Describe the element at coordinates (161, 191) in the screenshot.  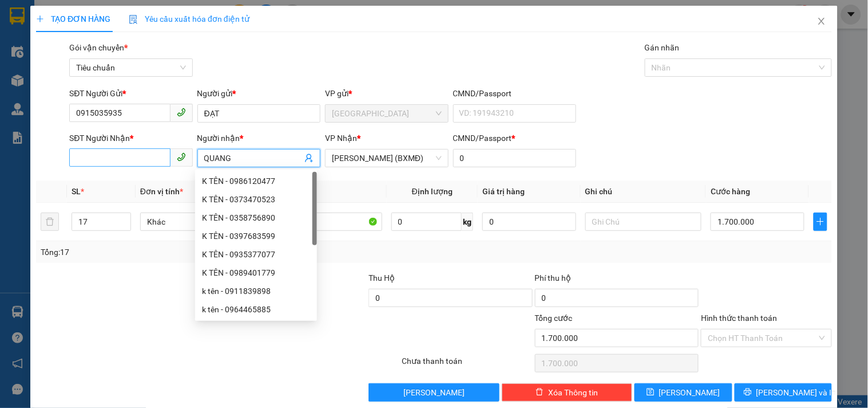
I see `span: Đơn vị tính` at that location.